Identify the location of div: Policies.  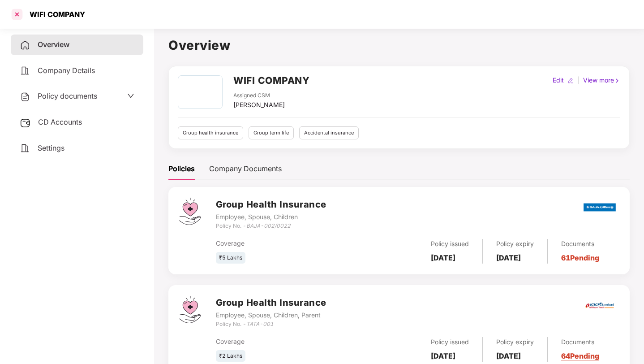
(181, 169).